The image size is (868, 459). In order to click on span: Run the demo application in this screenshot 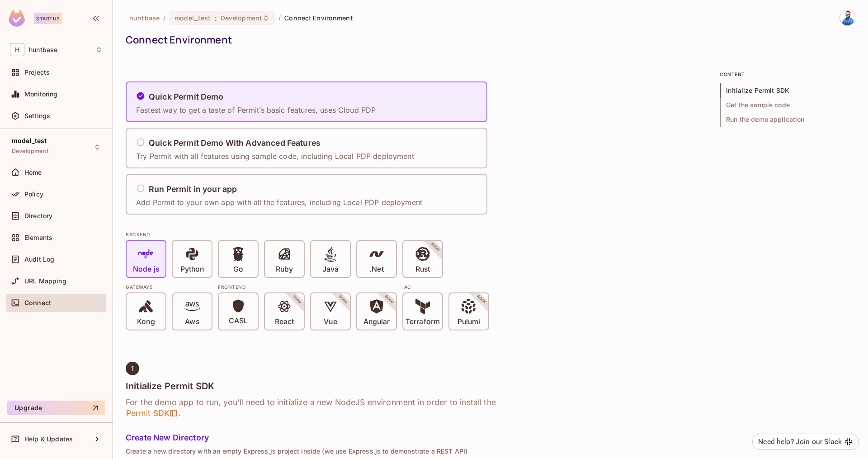, I will do `click(788, 120)`.